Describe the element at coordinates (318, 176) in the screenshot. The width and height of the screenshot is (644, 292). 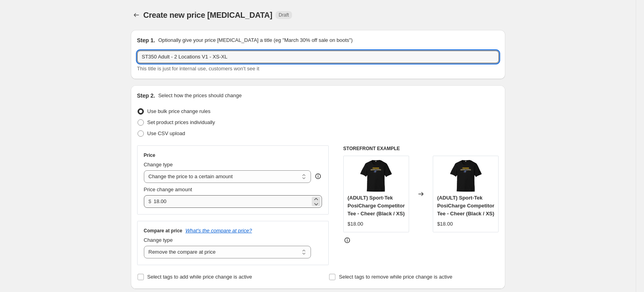
I see `div: help` at that location.